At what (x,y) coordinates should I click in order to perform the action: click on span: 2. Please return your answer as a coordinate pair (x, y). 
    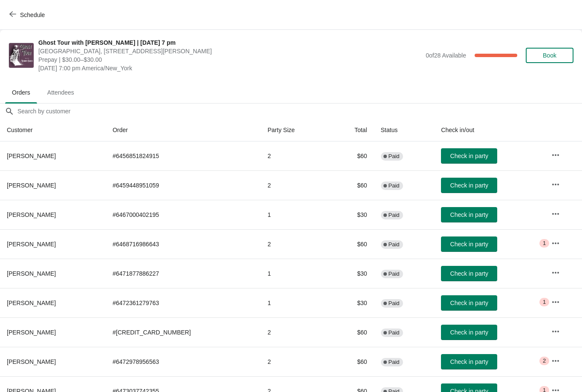
    Looking at the image, I should click on (544, 361).